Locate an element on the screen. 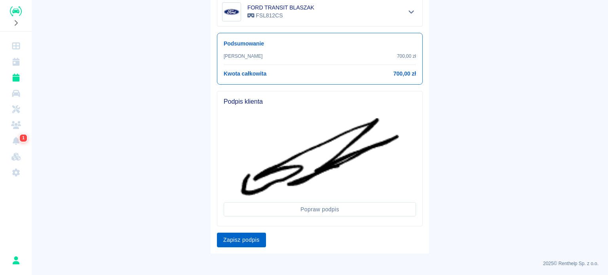 The width and height of the screenshot is (608, 275). span: 1 is located at coordinates (23, 138).